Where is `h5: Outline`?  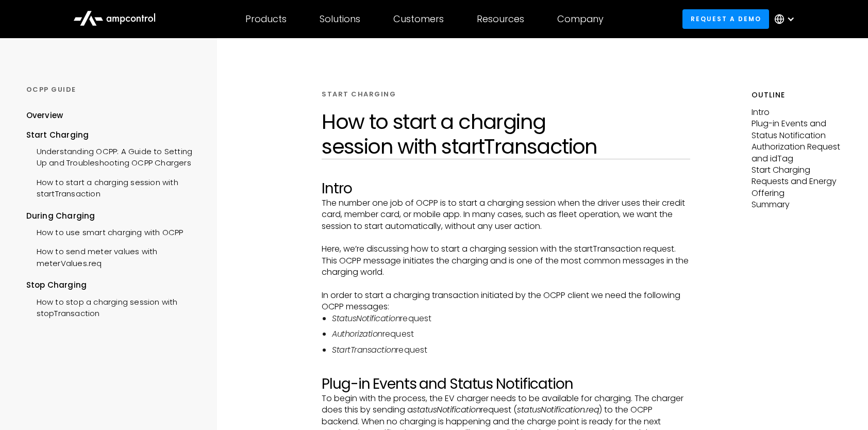
h5: Outline is located at coordinates (797, 95).